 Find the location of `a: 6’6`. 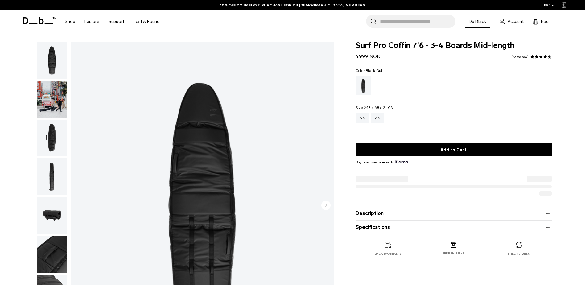

a: 6’6 is located at coordinates (363, 118).